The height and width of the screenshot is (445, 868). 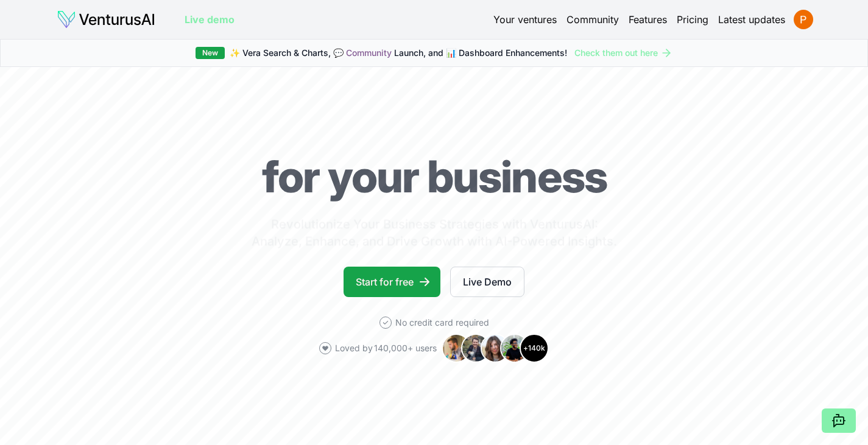 What do you see at coordinates (475, 349) in the screenshot?
I see `img: Avatar 2` at bounding box center [475, 349].